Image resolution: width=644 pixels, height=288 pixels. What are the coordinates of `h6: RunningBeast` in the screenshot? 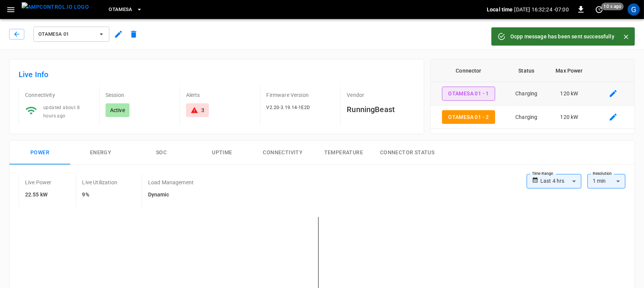 It's located at (380, 109).